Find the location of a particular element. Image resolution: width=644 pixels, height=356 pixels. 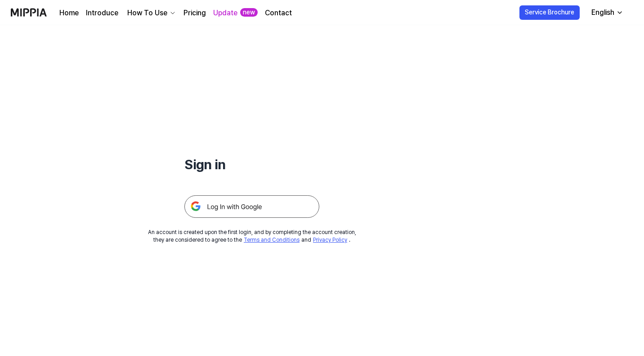

a: Service Brochure is located at coordinates (550, 12).